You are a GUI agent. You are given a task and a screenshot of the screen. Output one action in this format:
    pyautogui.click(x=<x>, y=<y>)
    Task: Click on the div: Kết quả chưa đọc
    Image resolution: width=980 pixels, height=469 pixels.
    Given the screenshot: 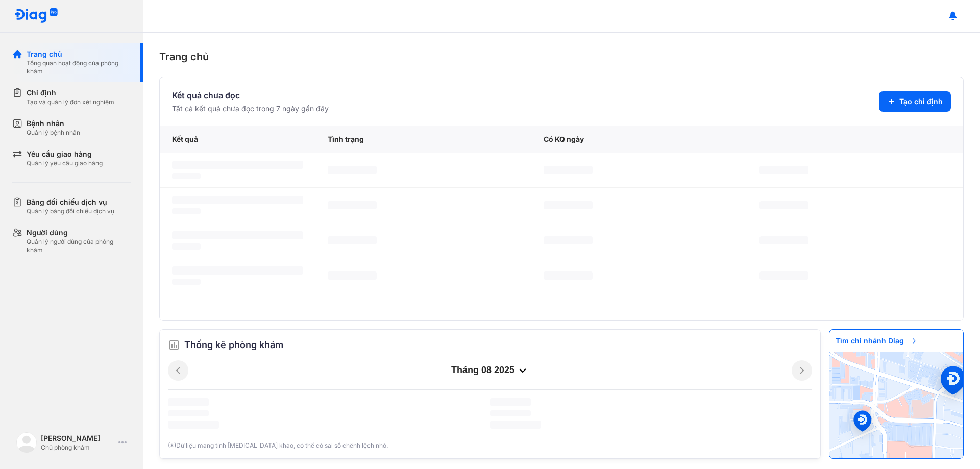 What is the action you would take?
    pyautogui.click(x=250, y=96)
    